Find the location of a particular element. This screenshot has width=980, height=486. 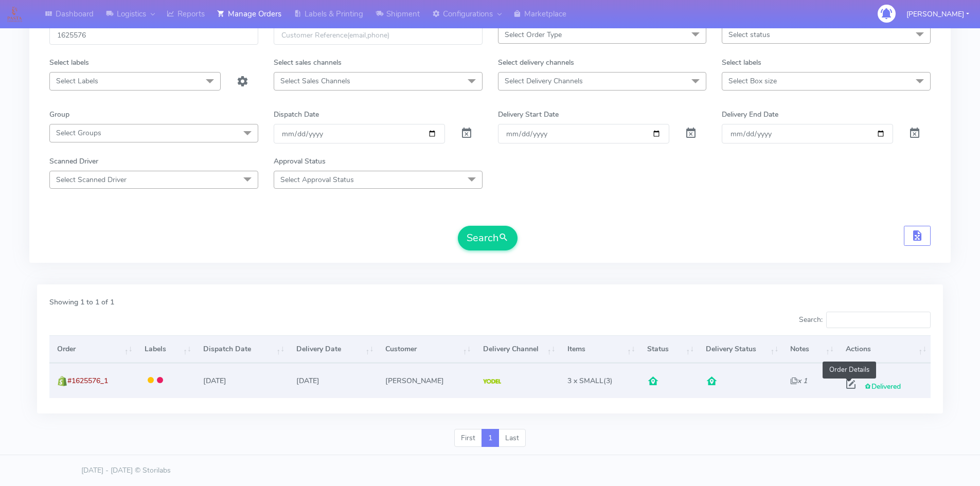

span: #1625576_1 is located at coordinates (88, 381).